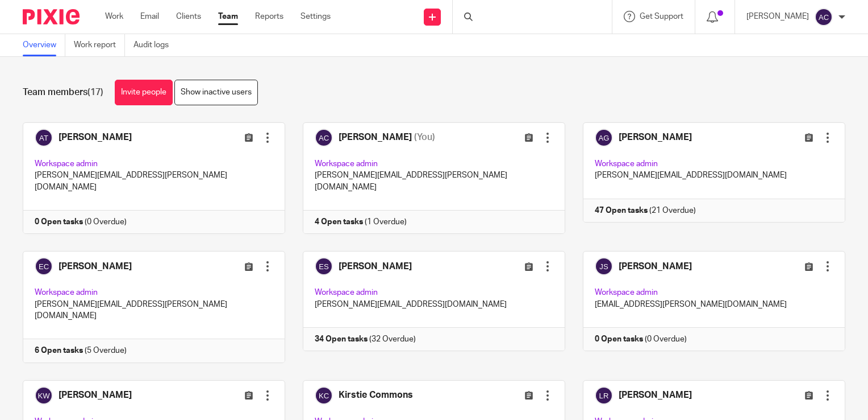 The width and height of the screenshot is (868, 420). I want to click on a: Show inactive users, so click(216, 92).